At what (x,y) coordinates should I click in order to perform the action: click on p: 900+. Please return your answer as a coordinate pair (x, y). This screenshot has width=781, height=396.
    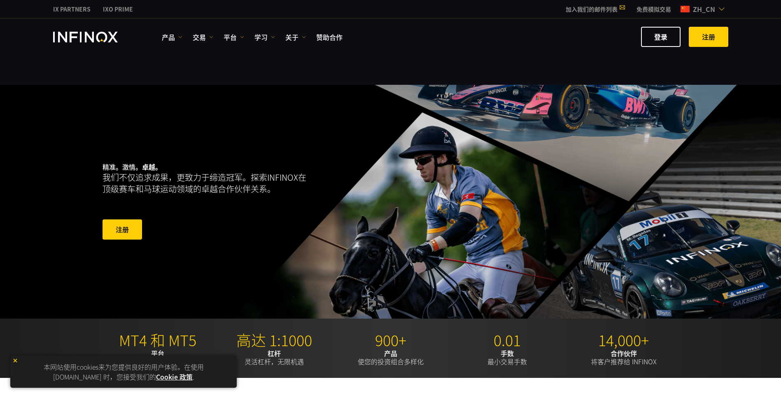
    Looking at the image, I should click on (391, 340).